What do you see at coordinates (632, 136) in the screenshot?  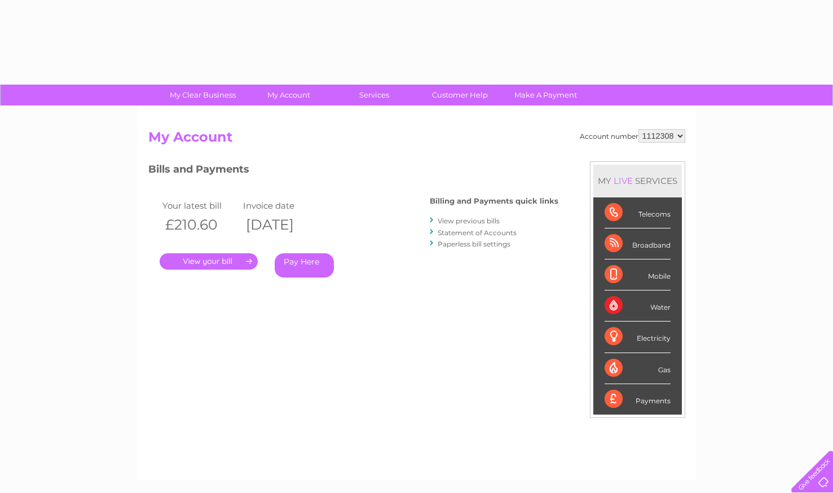 I see `div: Account number` at bounding box center [632, 136].